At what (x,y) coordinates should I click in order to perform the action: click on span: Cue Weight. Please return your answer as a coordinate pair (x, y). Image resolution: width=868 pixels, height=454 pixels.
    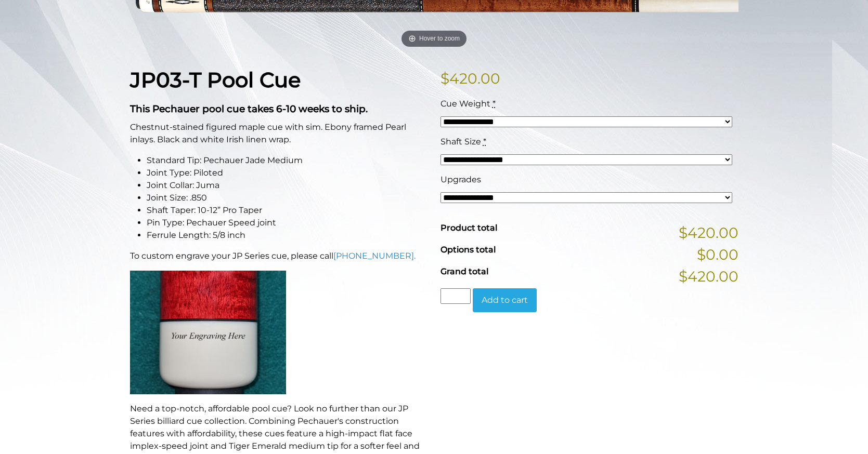
    Looking at the image, I should click on (465, 103).